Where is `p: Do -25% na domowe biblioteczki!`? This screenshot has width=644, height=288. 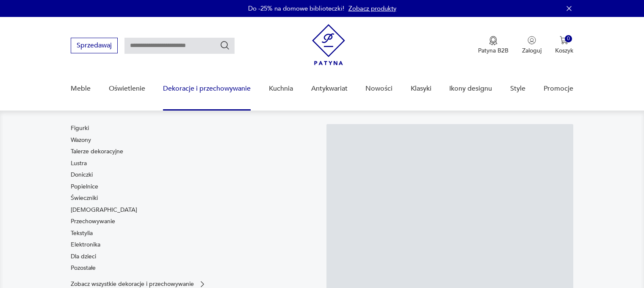 p: Do -25% na domowe biblioteczki! is located at coordinates (296, 9).